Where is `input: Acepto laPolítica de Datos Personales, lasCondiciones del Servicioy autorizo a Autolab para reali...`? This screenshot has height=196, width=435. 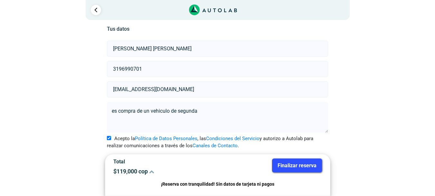 input: Acepto laPolítica de Datos Personales, lasCondiciones del Servicioy autorizo a Autolab para reali... is located at coordinates (109, 138).